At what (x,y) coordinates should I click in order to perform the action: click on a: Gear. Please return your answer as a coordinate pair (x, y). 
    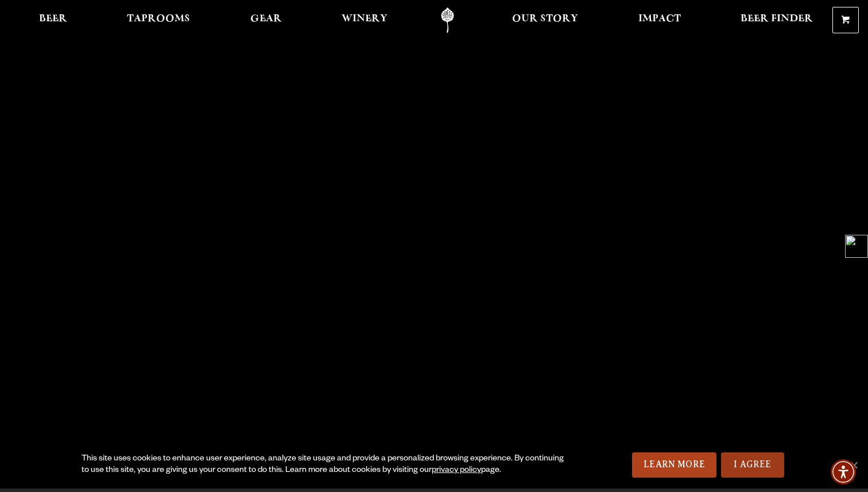
    Looking at the image, I should click on (266, 20).